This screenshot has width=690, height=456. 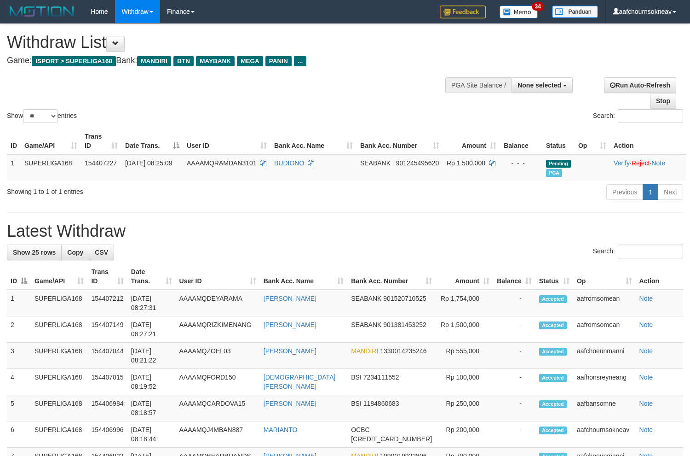 I want to click on span: CSV, so click(x=101, y=252).